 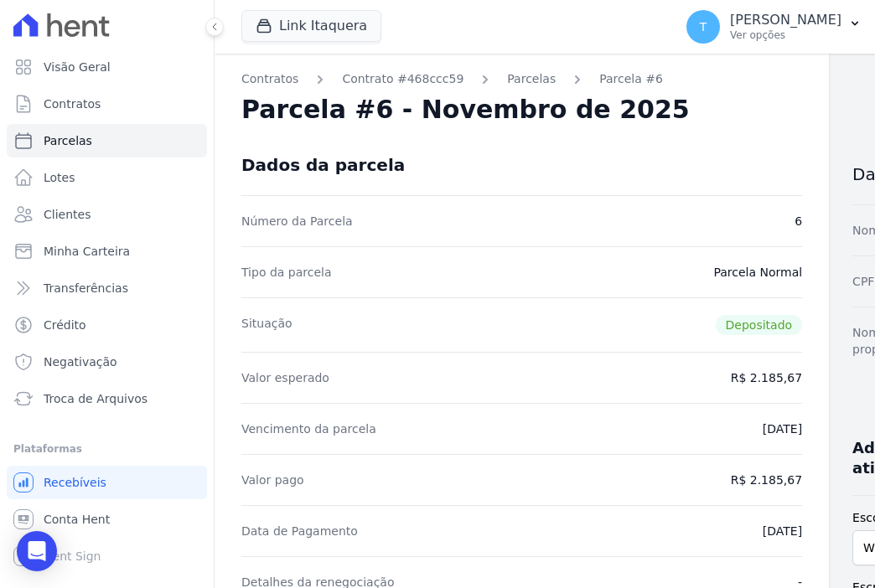 What do you see at coordinates (296, 222) in the screenshot?
I see `dt: Número da Parcela` at bounding box center [296, 222].